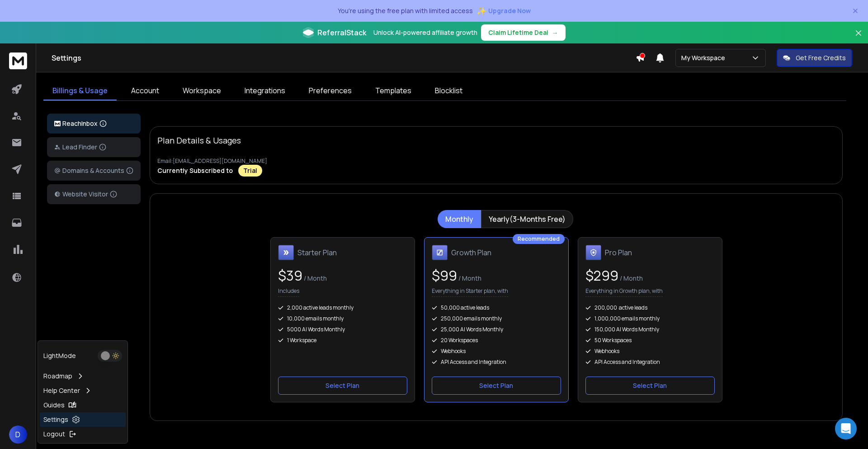  What do you see at coordinates (145, 91) in the screenshot?
I see `a: Account` at bounding box center [145, 91].